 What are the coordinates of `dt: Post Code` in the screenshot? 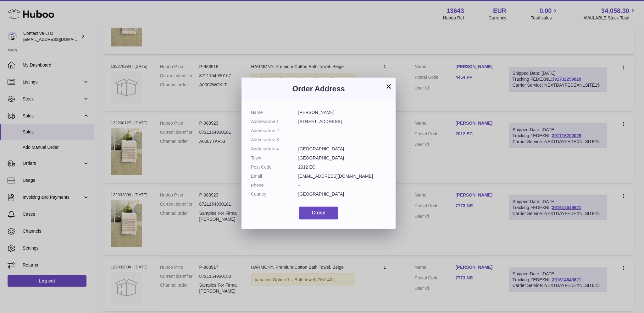 It's located at (275, 167).